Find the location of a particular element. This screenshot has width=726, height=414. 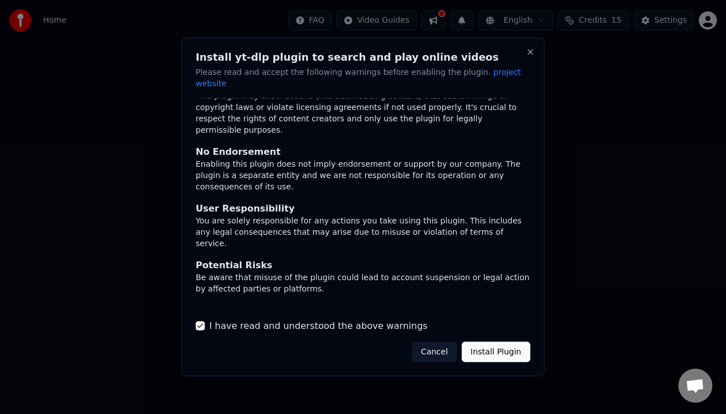

div: User Responsibility is located at coordinates (363, 208).